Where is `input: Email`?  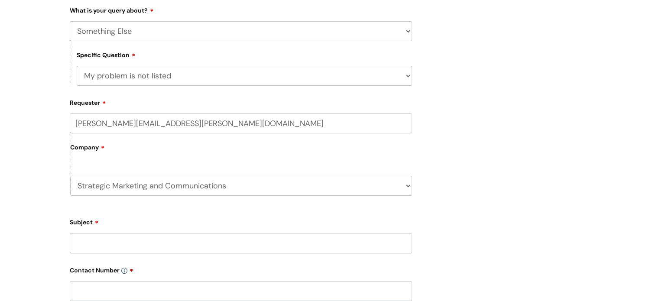 input: Email is located at coordinates (241, 124).